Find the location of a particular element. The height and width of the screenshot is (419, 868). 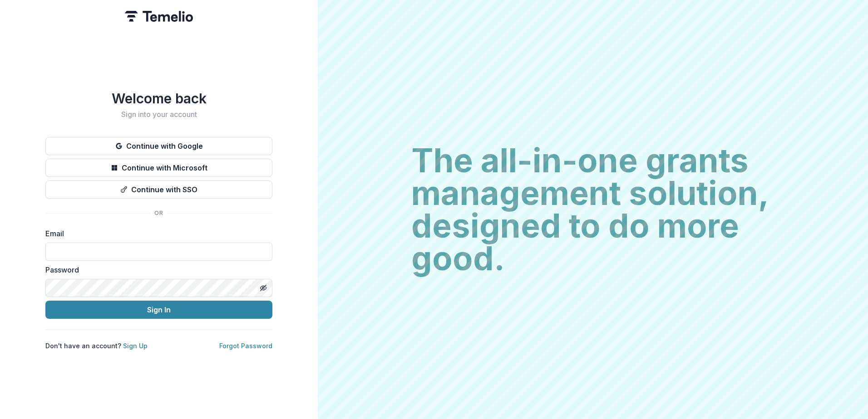

a: Forgot Password is located at coordinates (245, 345).